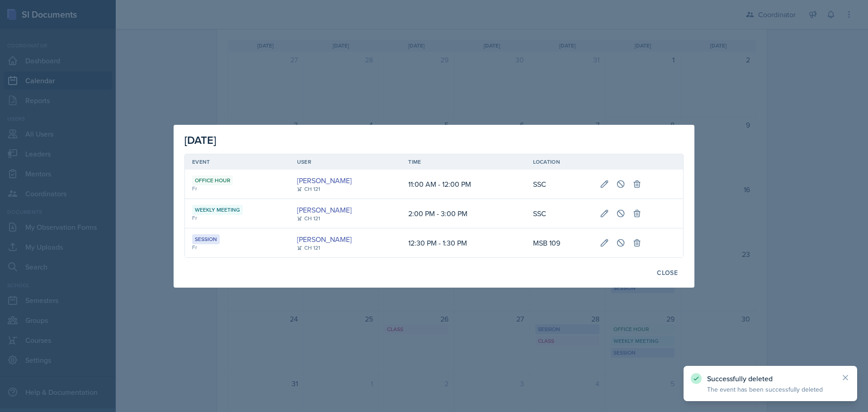  Describe the element at coordinates (345, 162) in the screenshot. I see `th: User` at that location.